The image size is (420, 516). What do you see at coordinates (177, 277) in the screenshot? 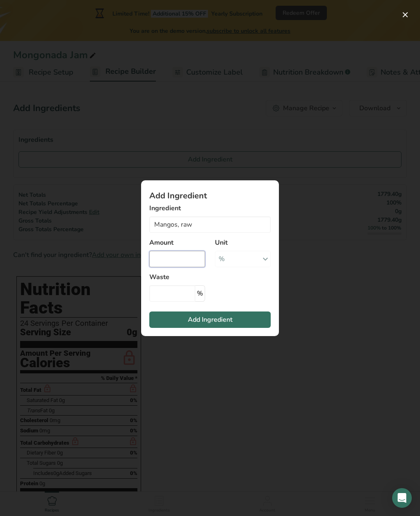
I see `label: Waste` at bounding box center [177, 277].